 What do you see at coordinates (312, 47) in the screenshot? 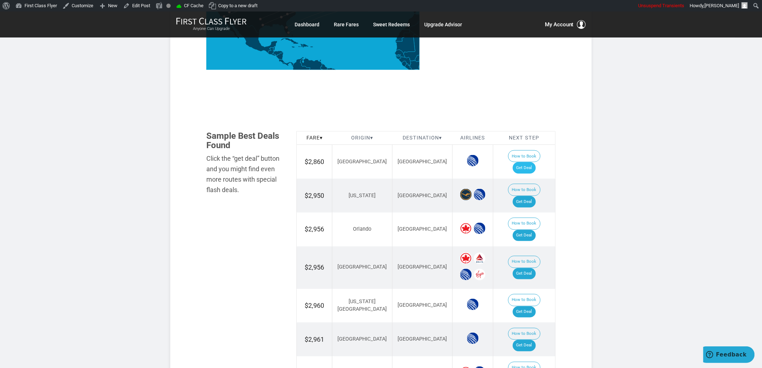
I see `path: Puerto Rico` at bounding box center [312, 47].